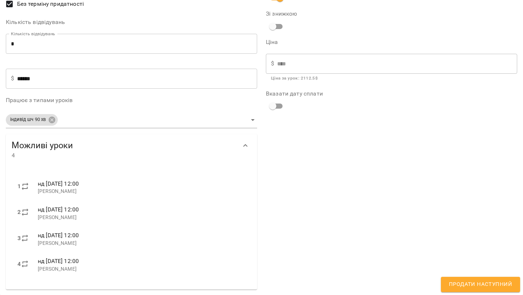 Image resolution: width=523 pixels, height=295 pixels. What do you see at coordinates (28, 119) in the screenshot?
I see `span: індивід шч 90 хв` at bounding box center [28, 119].